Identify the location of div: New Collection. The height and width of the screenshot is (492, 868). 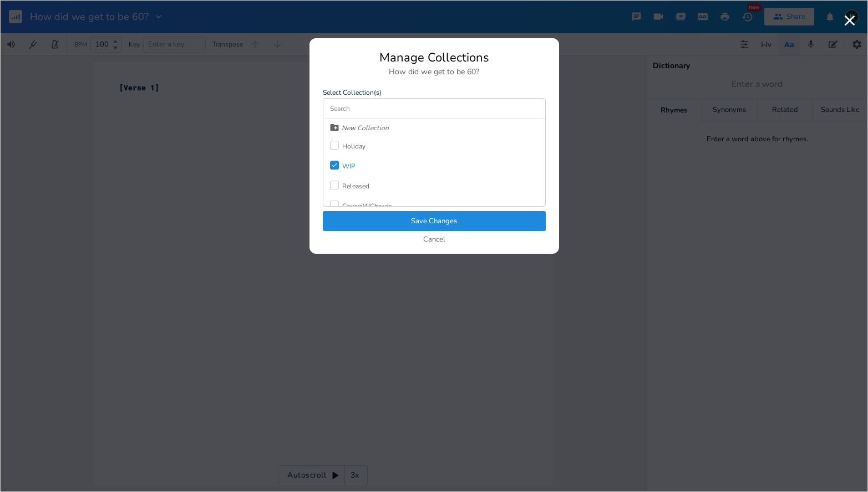
(365, 128).